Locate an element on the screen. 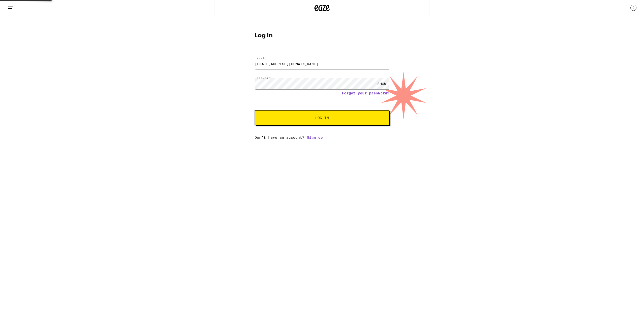 This screenshot has height=320, width=644. button: Log In is located at coordinates (322, 118).